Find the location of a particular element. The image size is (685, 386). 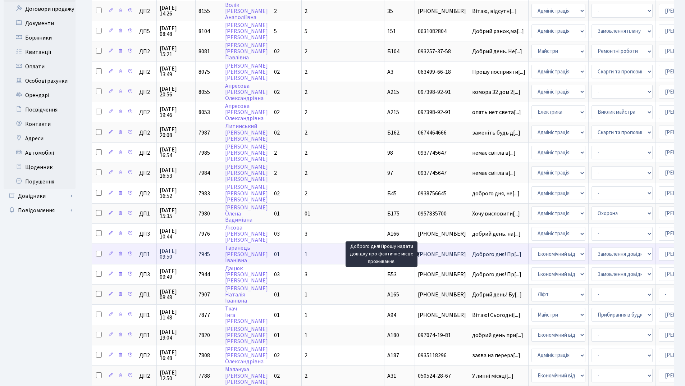

span: заява на перера[...] is located at coordinates (496, 355).